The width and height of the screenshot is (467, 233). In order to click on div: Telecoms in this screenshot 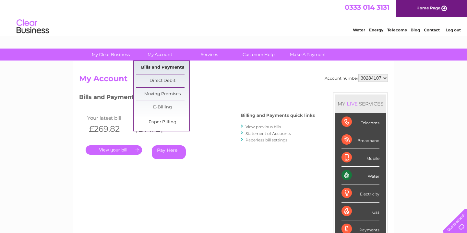, I will do `click(360, 122)`.